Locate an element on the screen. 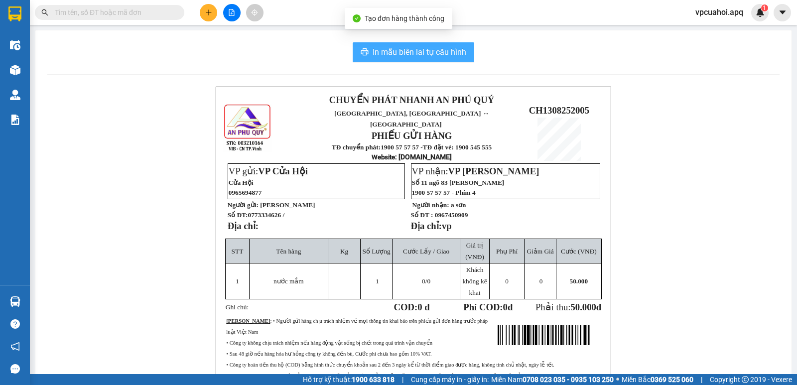 The height and width of the screenshot is (385, 797). span: : • Người gửi hàng chịu trách nhiệm về mọi thông tin khai báo trên phiếu gửi đơn hàng trước pháp ... is located at coordinates (357, 326).